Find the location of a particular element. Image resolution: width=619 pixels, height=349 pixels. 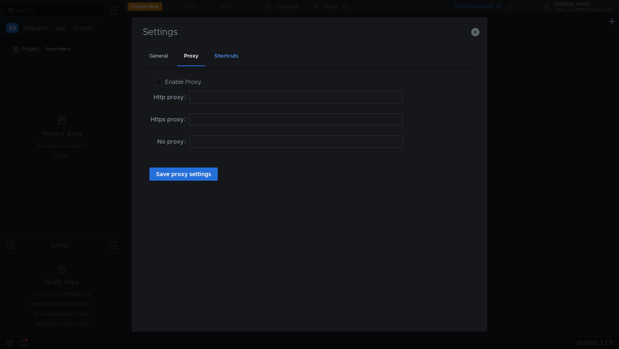

div: General is located at coordinates (159, 56).